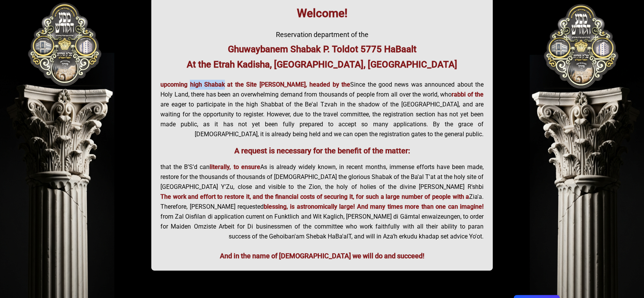 The image size is (644, 298). I want to click on font: Holy Land, there has been an overwhelming demand from thousands of people from all over the world..., so click(322, 114).